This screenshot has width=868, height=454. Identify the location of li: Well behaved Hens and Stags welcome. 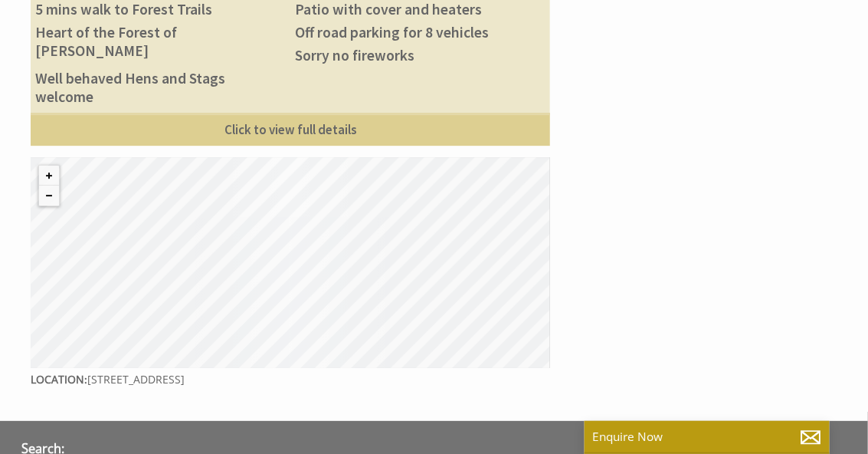
(160, 88).